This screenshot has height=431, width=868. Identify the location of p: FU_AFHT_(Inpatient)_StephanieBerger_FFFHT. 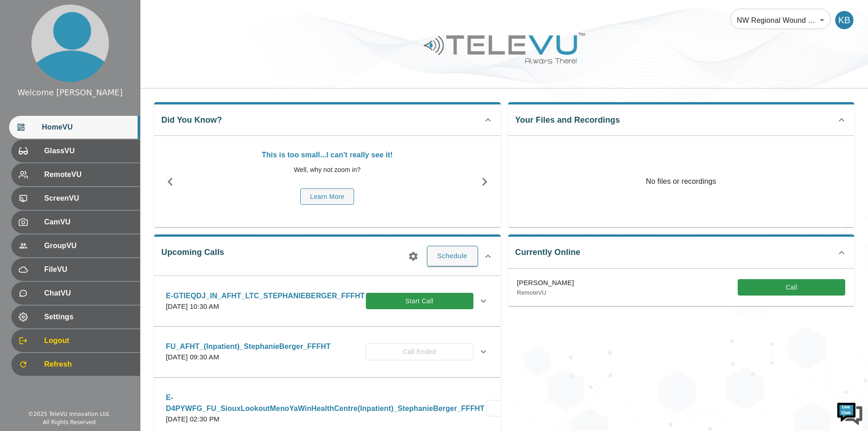
(248, 346).